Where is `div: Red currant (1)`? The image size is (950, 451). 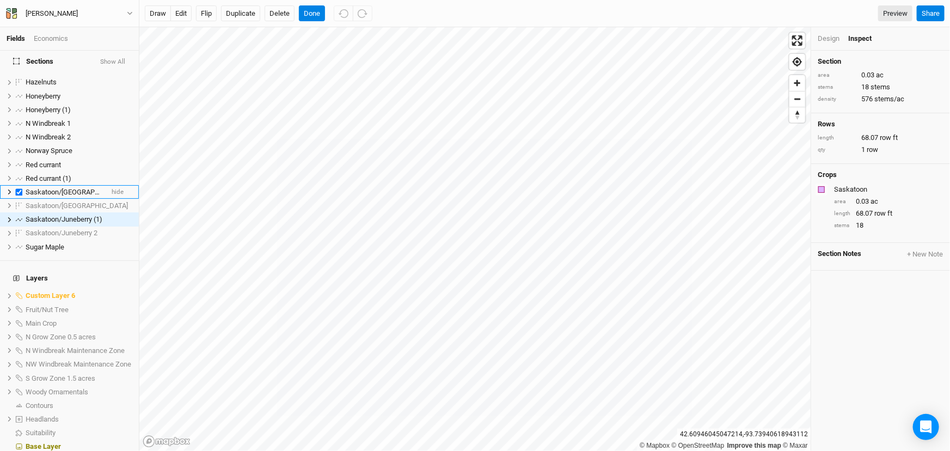
div: Red currant (1) is located at coordinates (79, 179).